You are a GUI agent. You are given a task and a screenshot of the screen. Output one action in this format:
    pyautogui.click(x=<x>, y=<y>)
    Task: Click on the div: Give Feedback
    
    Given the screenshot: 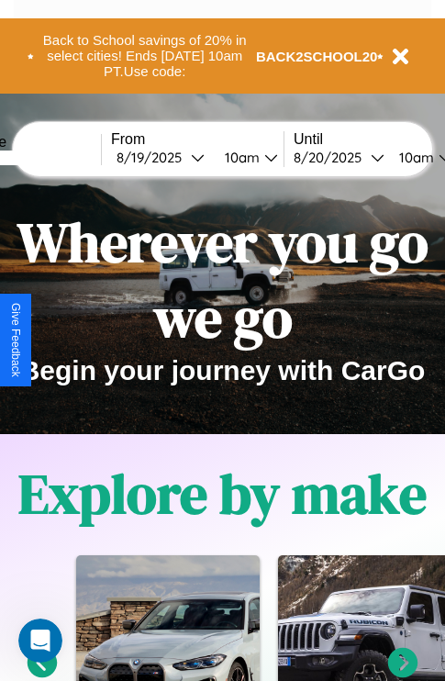 What is the action you would take?
    pyautogui.click(x=16, y=340)
    